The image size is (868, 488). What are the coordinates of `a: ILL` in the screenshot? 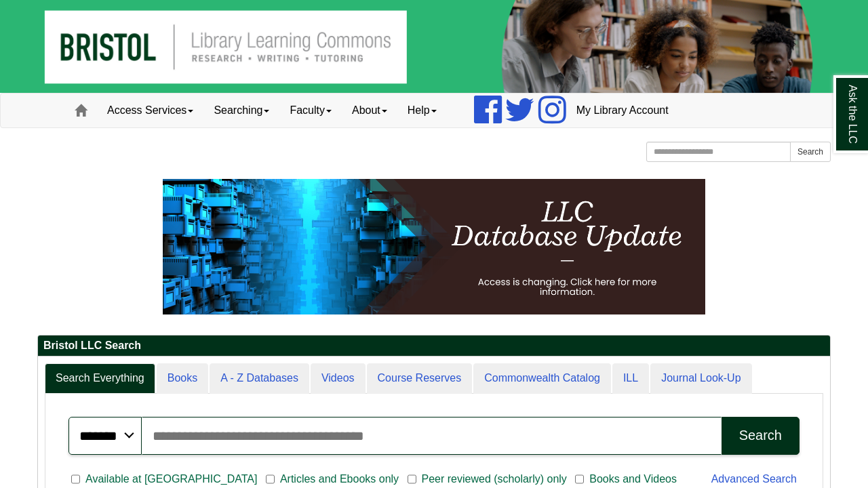 It's located at (631, 378).